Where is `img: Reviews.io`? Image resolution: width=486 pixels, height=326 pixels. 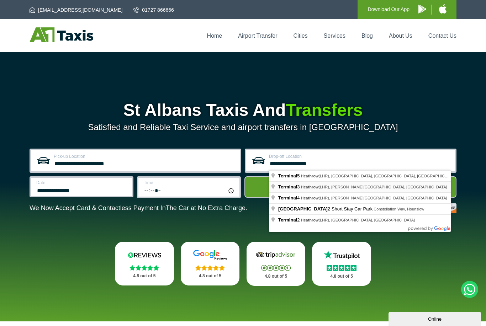
img: Reviews.io is located at coordinates (144, 255).